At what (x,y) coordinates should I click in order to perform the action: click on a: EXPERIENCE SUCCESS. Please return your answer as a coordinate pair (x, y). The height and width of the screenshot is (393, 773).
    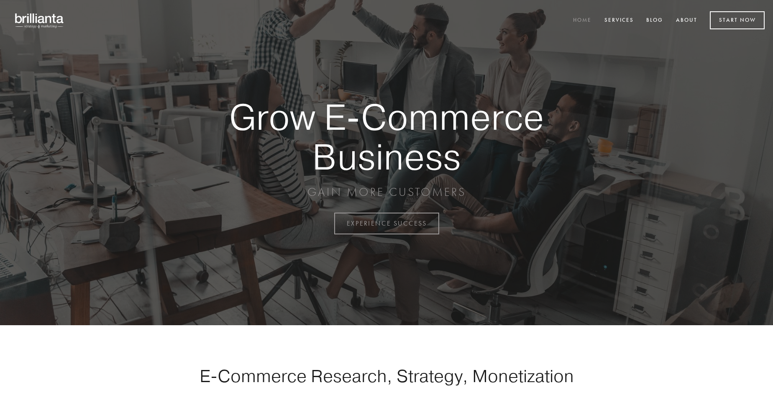
    Looking at the image, I should click on (386, 223).